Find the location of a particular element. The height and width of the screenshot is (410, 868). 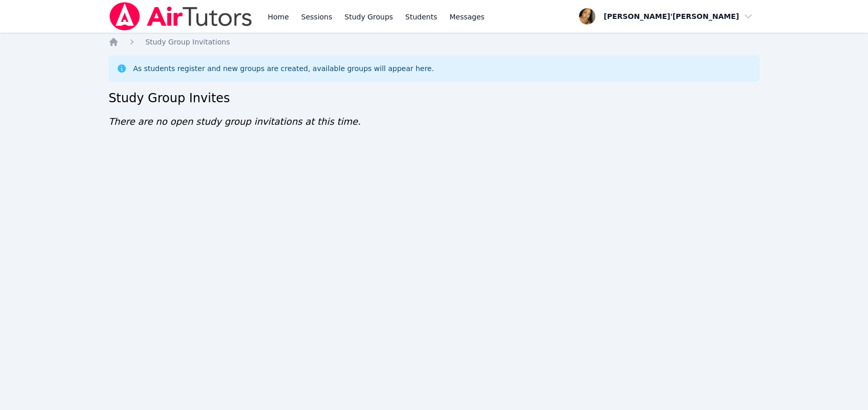

img: Air Tutors is located at coordinates (180, 17).